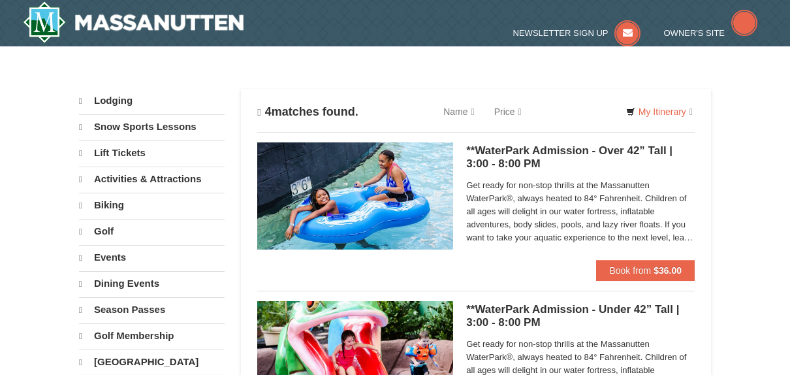 This screenshot has height=375, width=790. Describe the element at coordinates (151, 336) in the screenshot. I see `a: Golf Membership` at that location.